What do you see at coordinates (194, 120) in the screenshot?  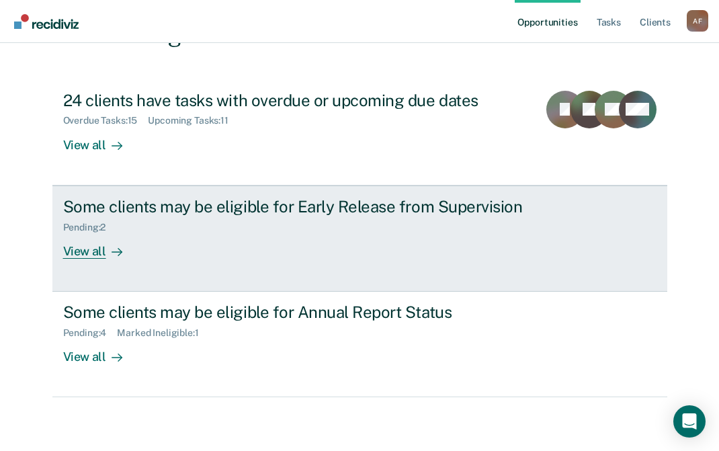 I see `div: Upcoming Tasks : 11` at bounding box center [194, 120].